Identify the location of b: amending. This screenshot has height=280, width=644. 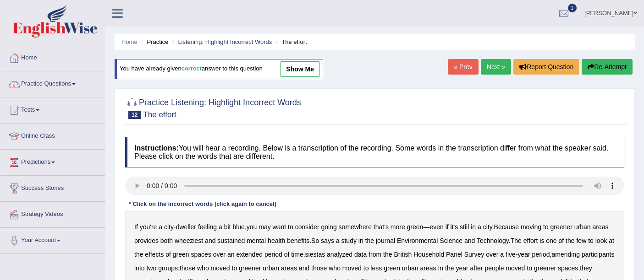
(565, 254).